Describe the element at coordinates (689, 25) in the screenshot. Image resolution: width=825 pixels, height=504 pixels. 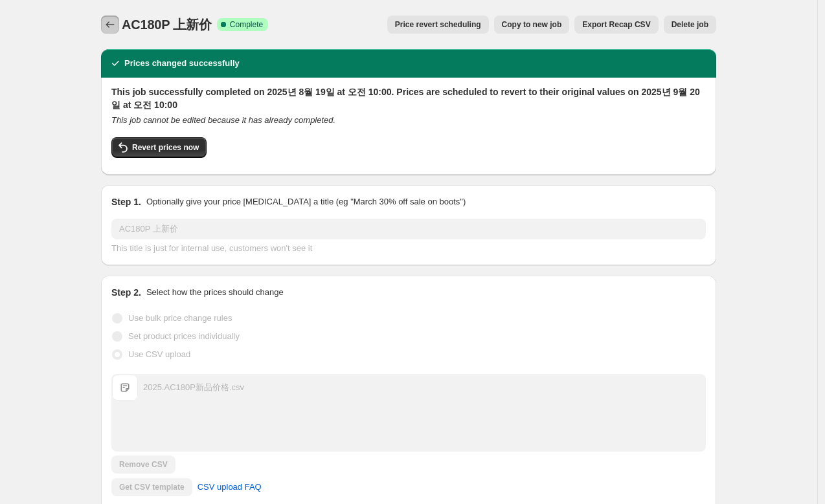
I see `span: Delete job` at that location.